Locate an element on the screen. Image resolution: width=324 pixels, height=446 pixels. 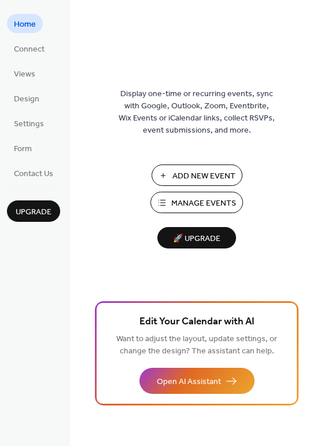
span: Home is located at coordinates (25, 24).